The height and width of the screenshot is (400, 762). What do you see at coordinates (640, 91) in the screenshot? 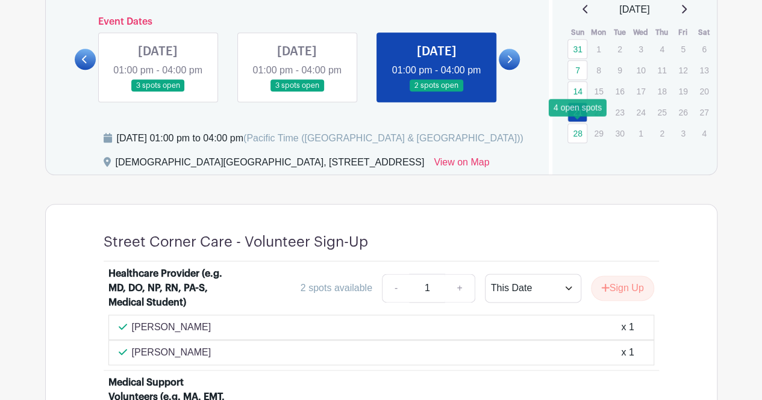
I see `p: 17` at bounding box center [640, 91].